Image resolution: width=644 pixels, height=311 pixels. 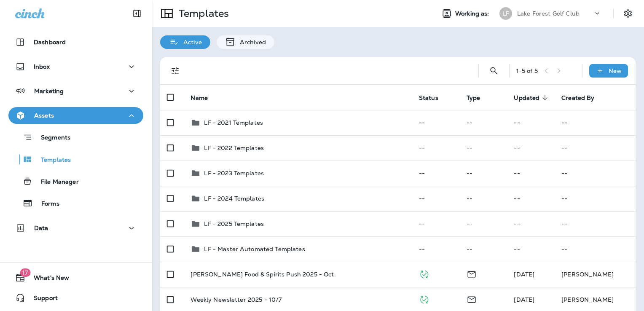 What do you see at coordinates (137, 13) in the screenshot?
I see `button: Collapse Sidebar` at bounding box center [137, 13].